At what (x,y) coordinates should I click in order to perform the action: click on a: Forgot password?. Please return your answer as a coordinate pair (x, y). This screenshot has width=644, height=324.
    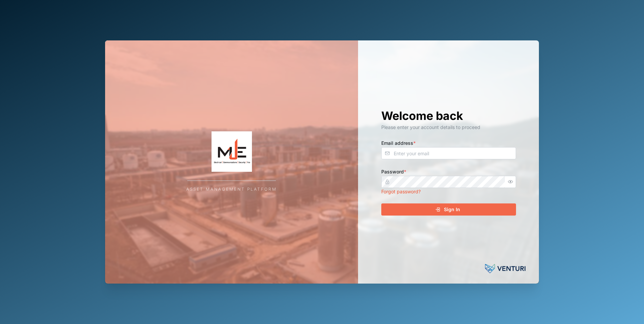
    Looking at the image, I should click on (401, 191).